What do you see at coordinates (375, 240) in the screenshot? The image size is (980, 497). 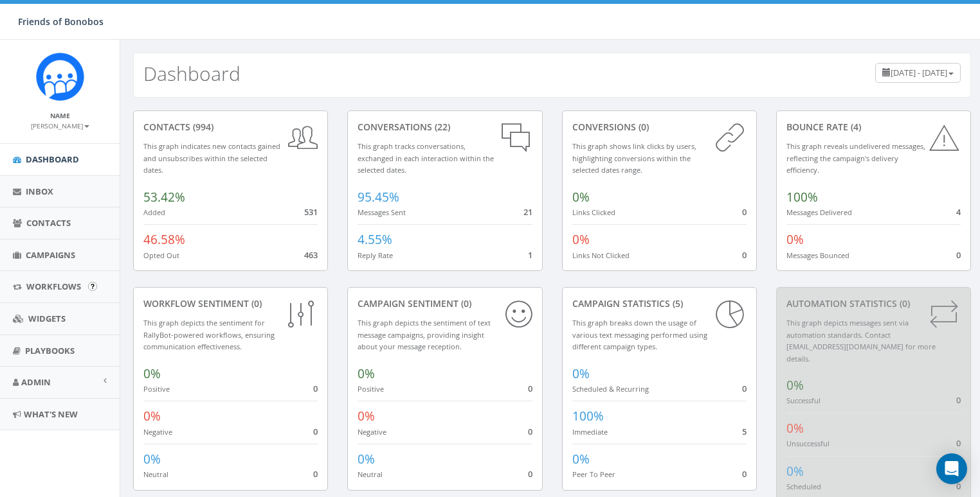 I see `span: 4.55%` at bounding box center [375, 240].